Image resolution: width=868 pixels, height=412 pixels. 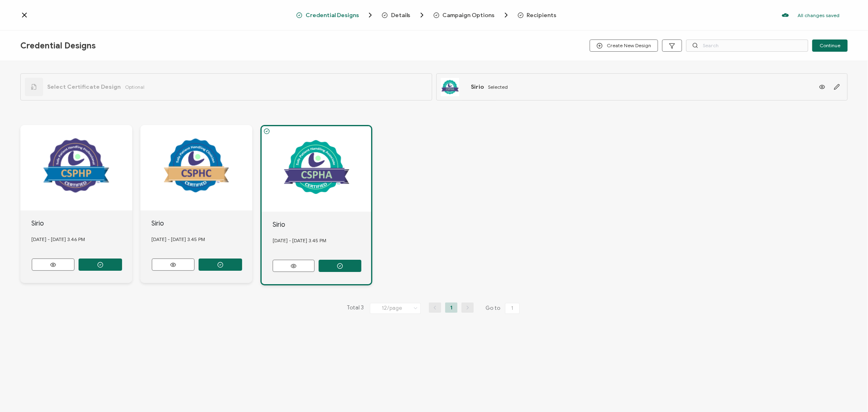 What do you see at coordinates (818, 15) in the screenshot?
I see `p: All changes saved` at bounding box center [818, 15].